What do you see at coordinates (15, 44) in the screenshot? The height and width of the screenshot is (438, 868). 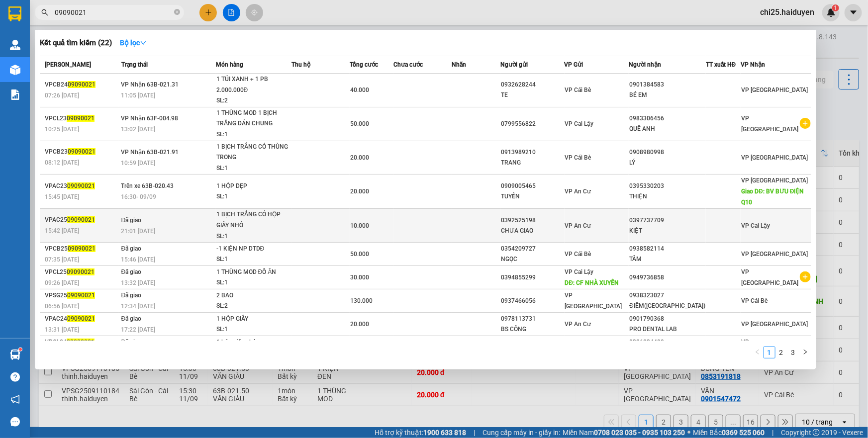 I see `img: warehouse-icon` at bounding box center [15, 44].